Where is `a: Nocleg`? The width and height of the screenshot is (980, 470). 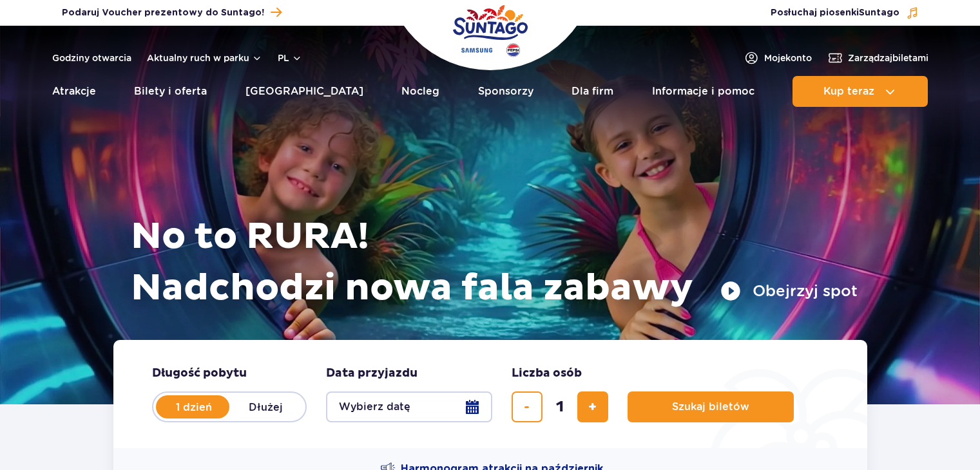 a: Nocleg is located at coordinates (420, 91).